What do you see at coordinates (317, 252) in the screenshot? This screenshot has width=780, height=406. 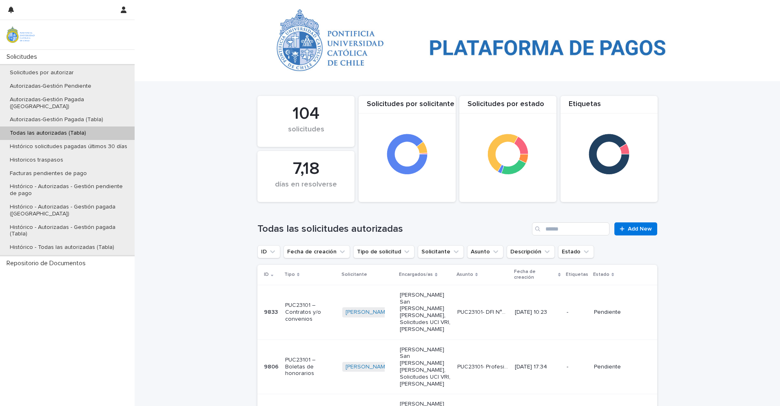 I see `button: Fecha de creación` at bounding box center [317, 252].